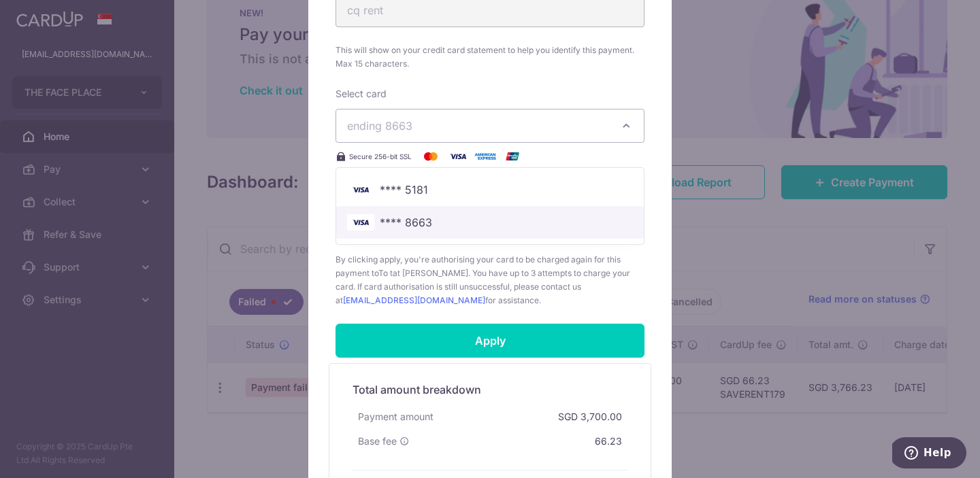 Image resolution: width=980 pixels, height=478 pixels. I want to click on span: Base fee, so click(377, 442).